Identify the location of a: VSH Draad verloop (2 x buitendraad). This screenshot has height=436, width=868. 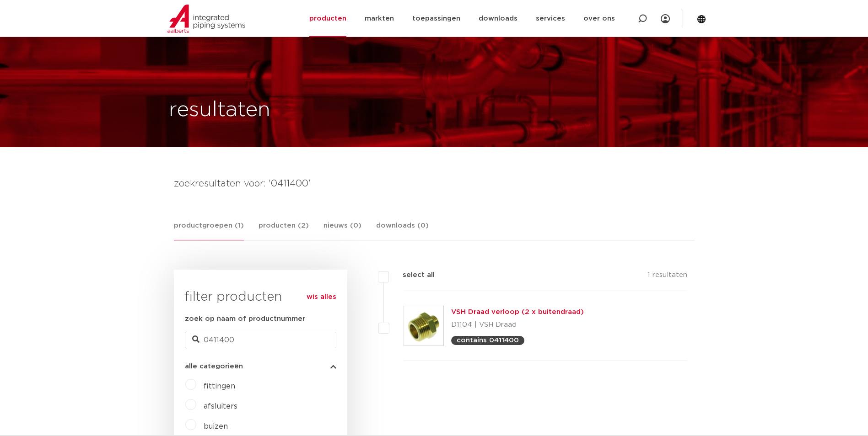
(517, 312).